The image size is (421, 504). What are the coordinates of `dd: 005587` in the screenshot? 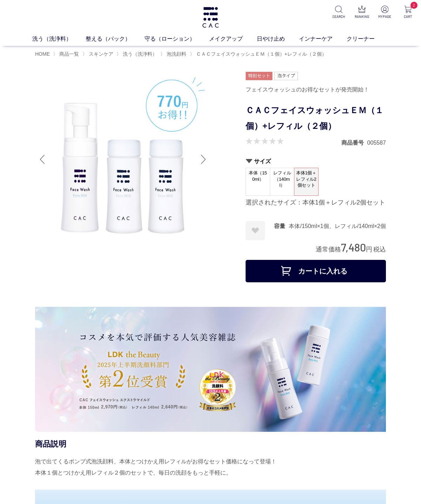 It's located at (376, 143).